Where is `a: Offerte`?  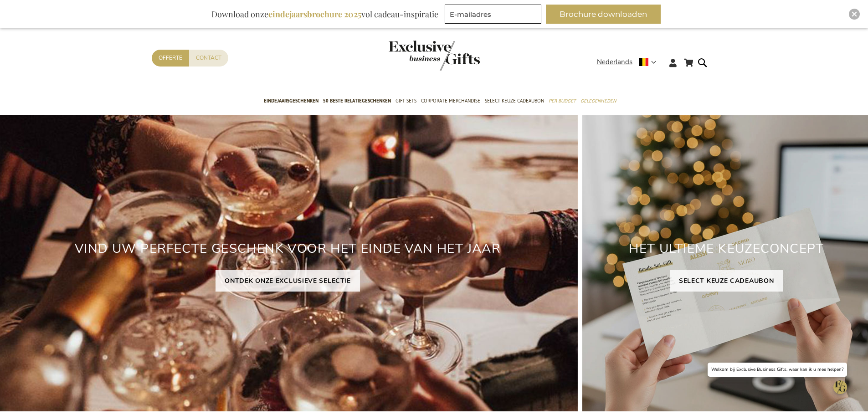 a: Offerte is located at coordinates (170, 58).